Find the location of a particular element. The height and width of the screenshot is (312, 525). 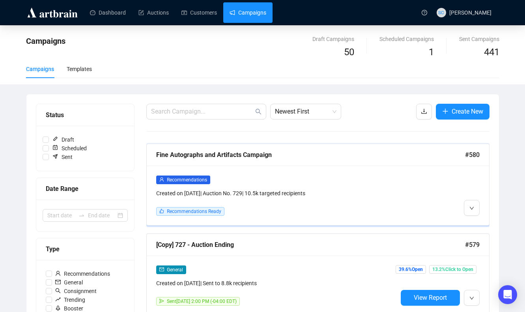

span: to is located at coordinates (82, 215).